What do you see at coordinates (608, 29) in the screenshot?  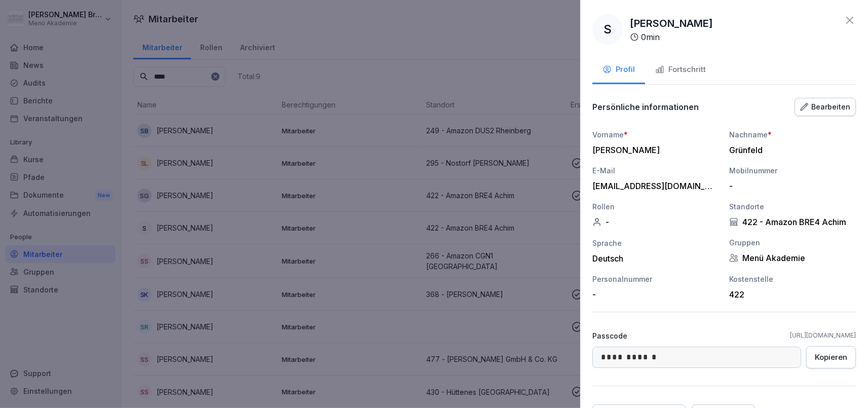 I see `div: S` at bounding box center [608, 29].